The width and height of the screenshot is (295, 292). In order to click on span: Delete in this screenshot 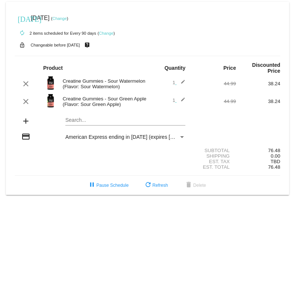, I will do `click(195, 185)`.